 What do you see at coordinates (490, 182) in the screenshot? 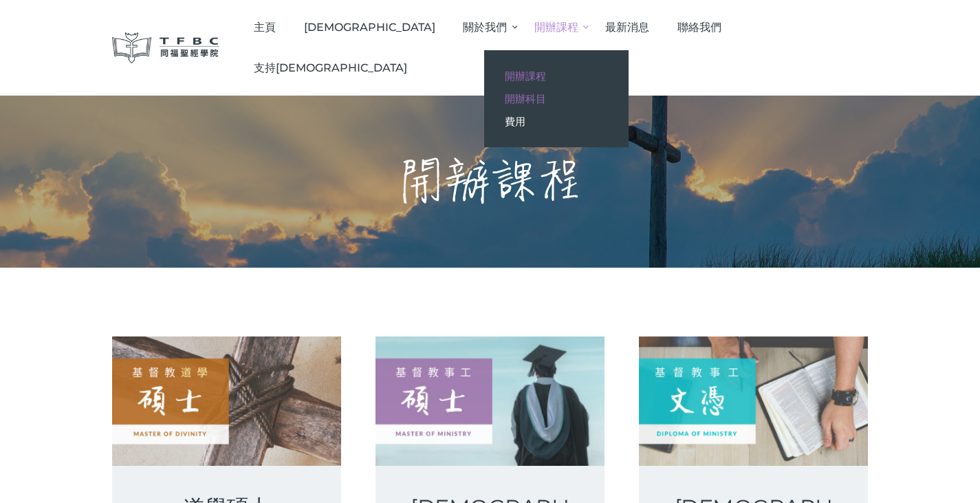
I see `h1: 開辦課程` at bounding box center [490, 182].